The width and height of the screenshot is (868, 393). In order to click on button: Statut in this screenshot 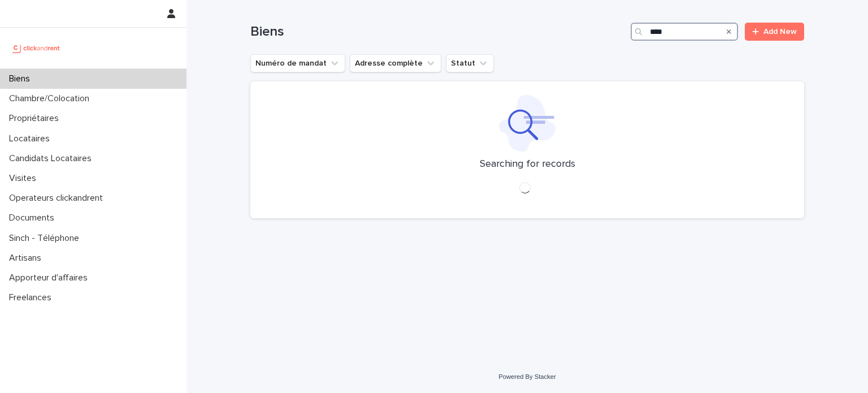, I will do `click(470, 63)`.